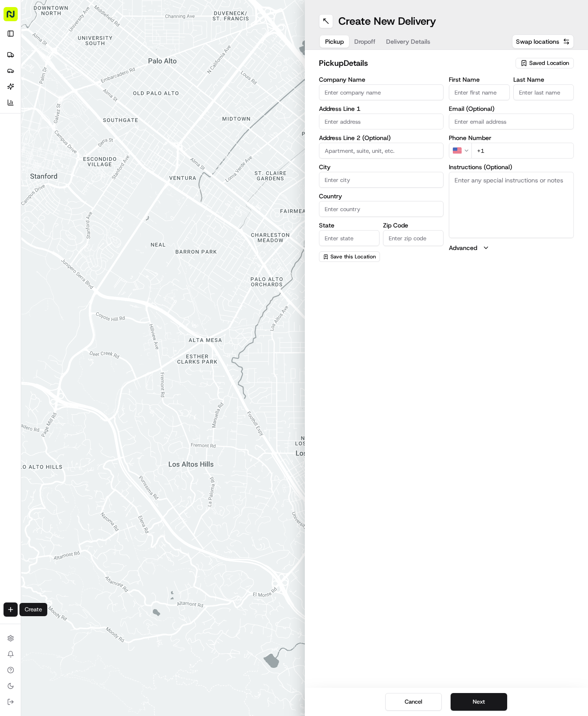 The image size is (588, 716). I want to click on input: Enter company name, so click(381, 93).